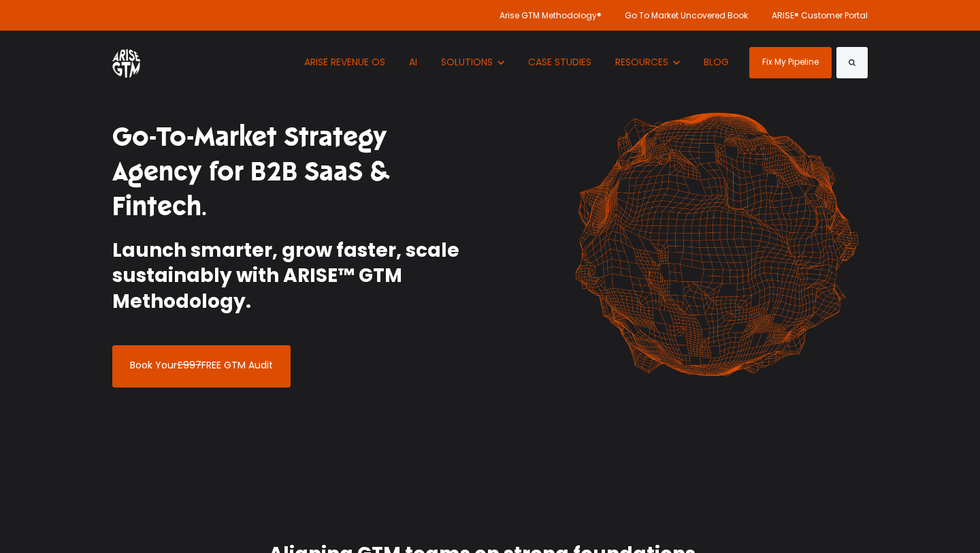 This screenshot has width=980, height=553. What do you see at coordinates (126, 62) in the screenshot?
I see `img: ARISE GTM logo (1) white` at bounding box center [126, 62].